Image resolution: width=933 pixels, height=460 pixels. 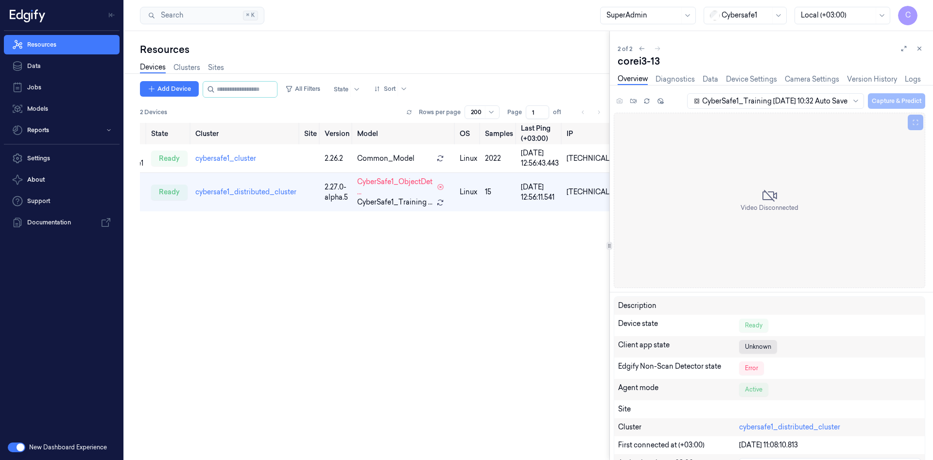 I want to click on button: About, so click(x=62, y=180).